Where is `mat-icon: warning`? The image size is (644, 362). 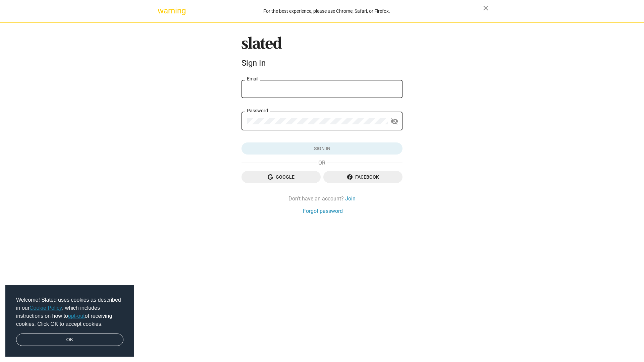 mat-icon: warning is located at coordinates (162, 11).